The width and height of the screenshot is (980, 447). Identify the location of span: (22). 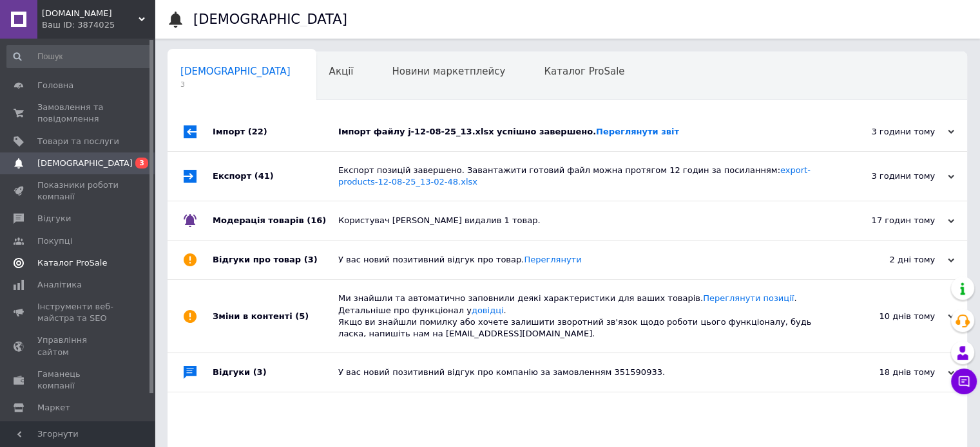
(257, 131).